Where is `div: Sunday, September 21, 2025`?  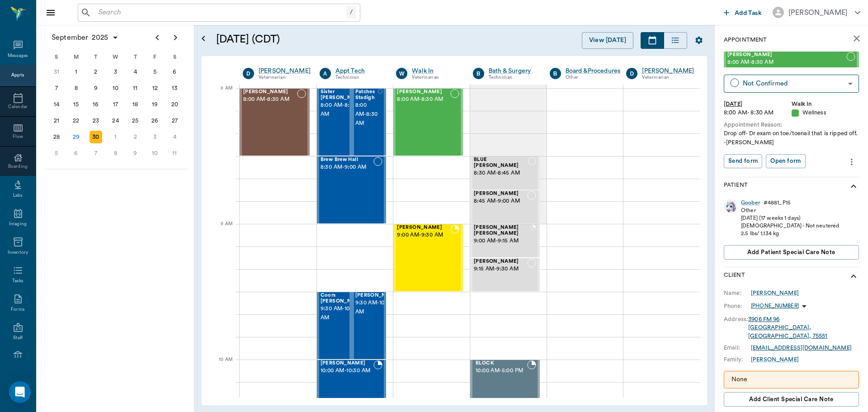
div: Sunday, September 21, 2025 is located at coordinates (57, 121).